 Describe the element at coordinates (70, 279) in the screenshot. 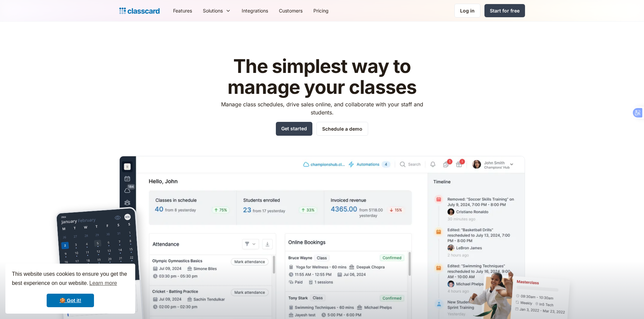

I see `span: This website uses cookies to ensure you get the best experience on our website.` at that location.